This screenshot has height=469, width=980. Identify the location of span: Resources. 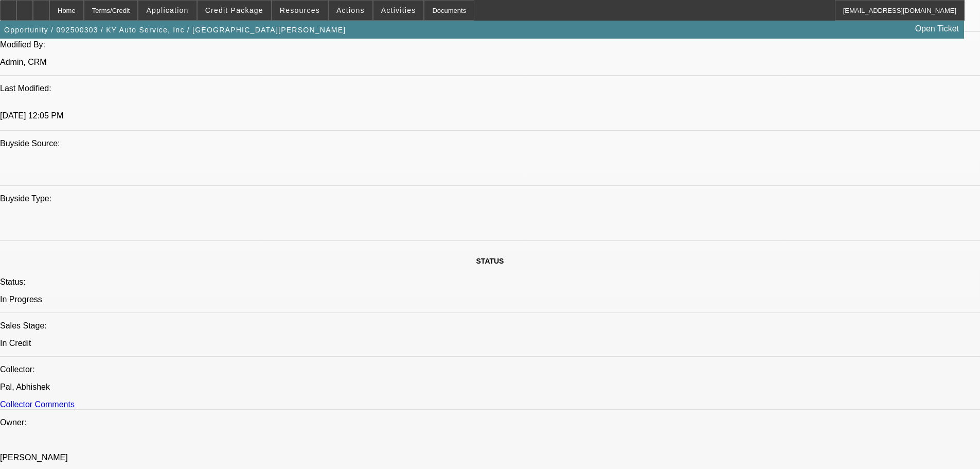
(300, 10).